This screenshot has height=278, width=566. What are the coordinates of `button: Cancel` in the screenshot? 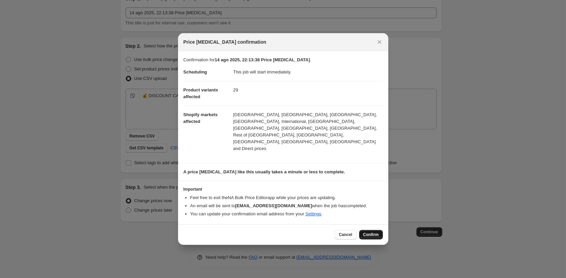 It's located at (345, 235).